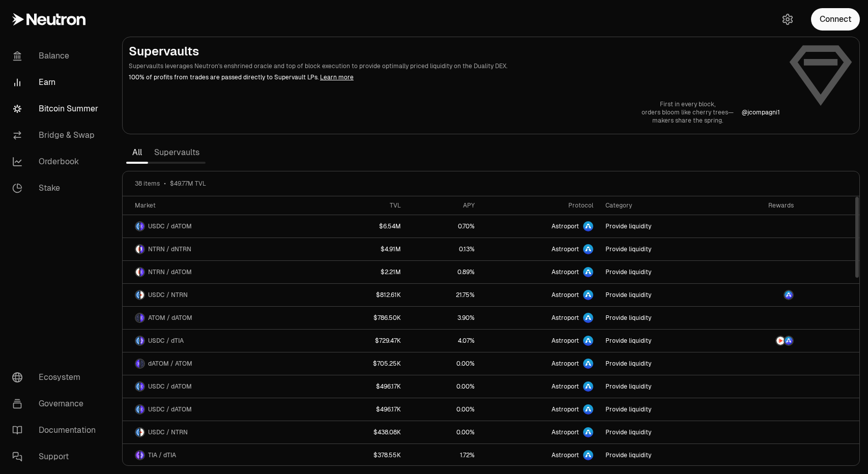 The height and width of the screenshot is (474, 868). I want to click on span: USDC / dTIA, so click(166, 341).